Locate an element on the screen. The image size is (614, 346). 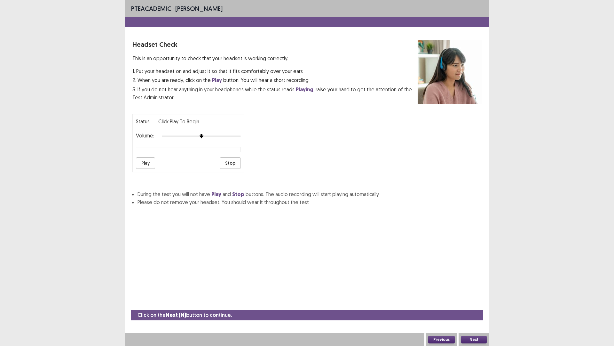
p: 3. If you do not hear anything in your headphones while the status reads , raise your hand to get... is located at coordinates (275, 93).